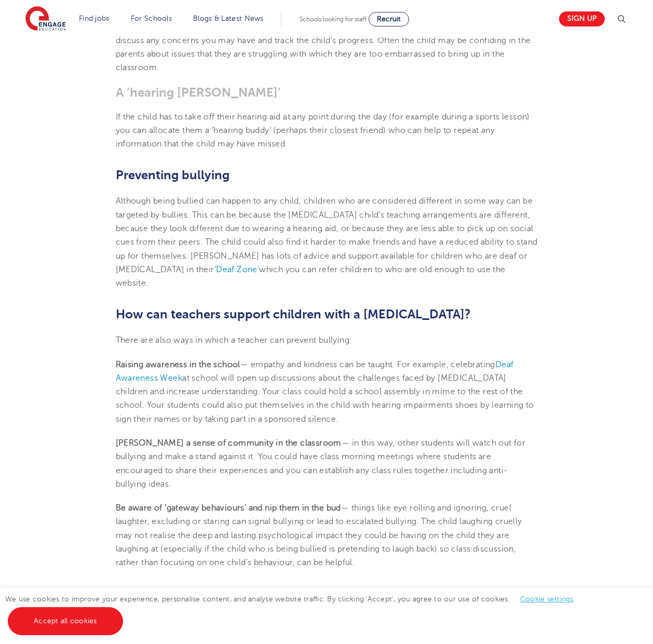  I want to click on span: Although being bullied can happen to any child, children who are considered different in some way..., so click(326, 235).